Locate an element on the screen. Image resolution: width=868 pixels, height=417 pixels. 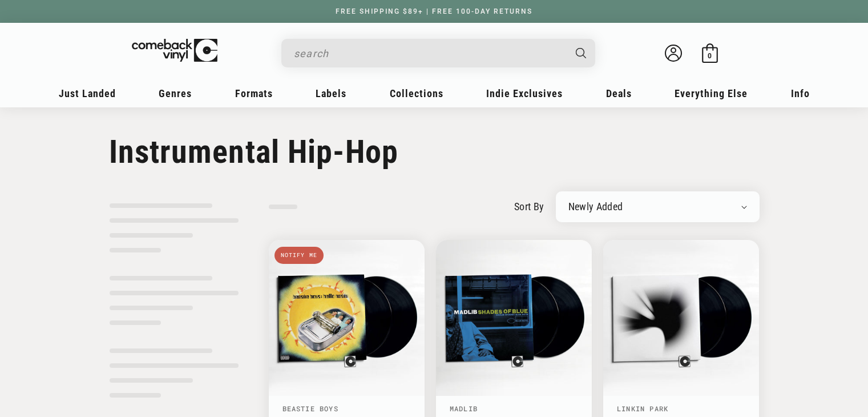
h1: Instrumental Hip-Hop is located at coordinates (434, 152).